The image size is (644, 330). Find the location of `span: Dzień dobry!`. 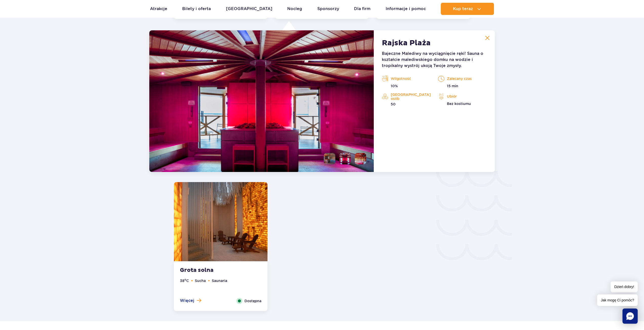

span: Dzień dobry! is located at coordinates (624, 287).